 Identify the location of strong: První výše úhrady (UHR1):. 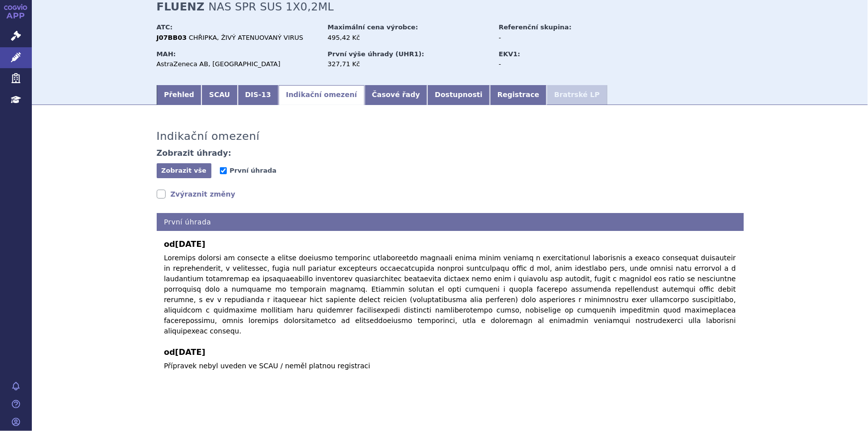
(376, 54).